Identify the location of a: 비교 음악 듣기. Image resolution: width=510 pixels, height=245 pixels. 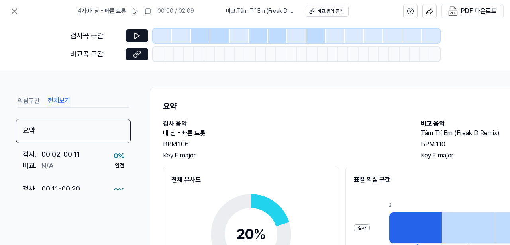
(327, 11).